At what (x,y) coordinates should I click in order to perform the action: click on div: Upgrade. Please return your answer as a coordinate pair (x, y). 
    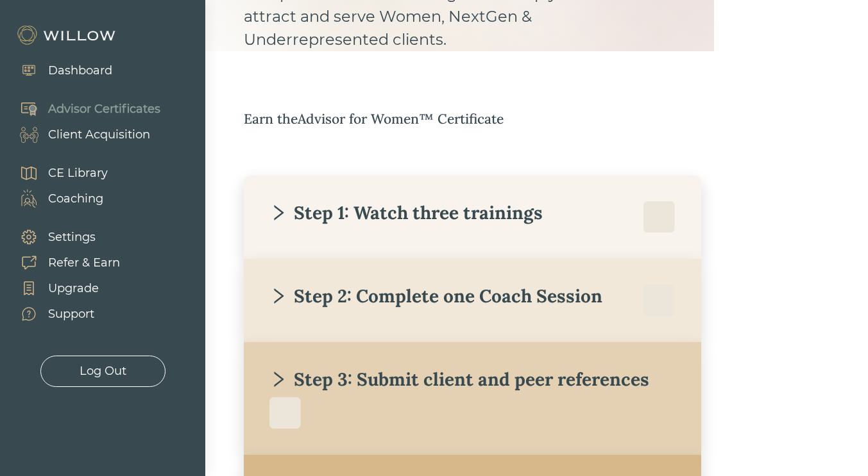
    Looking at the image, I should click on (73, 288).